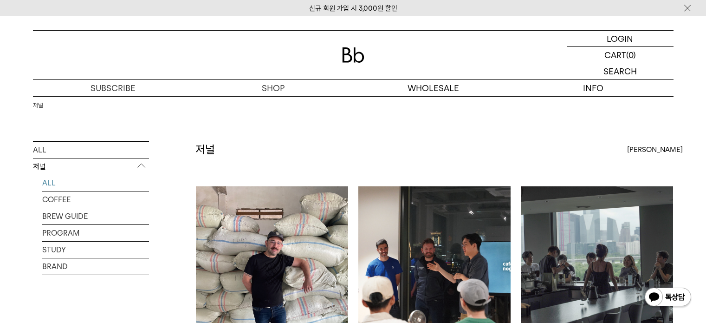  I want to click on a: COFFEE, so click(96, 199).